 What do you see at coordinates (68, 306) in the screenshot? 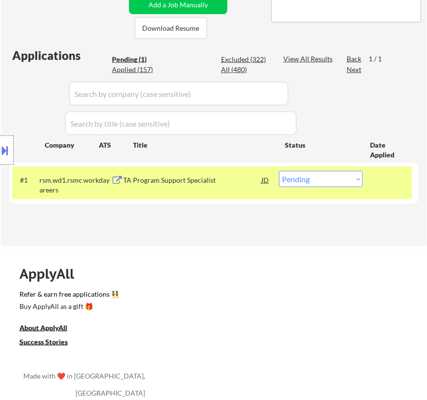
I see `div: Buy ApplyAll as a gift 🎁` at bounding box center [68, 306].